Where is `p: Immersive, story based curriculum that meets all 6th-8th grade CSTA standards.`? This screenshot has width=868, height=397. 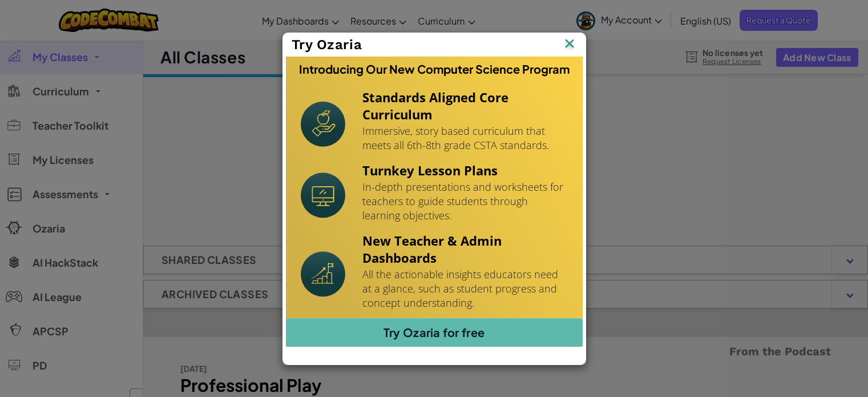
p: Immersive, story based curriculum that meets all 6th-8th grade CSTA standards. is located at coordinates (465, 138).